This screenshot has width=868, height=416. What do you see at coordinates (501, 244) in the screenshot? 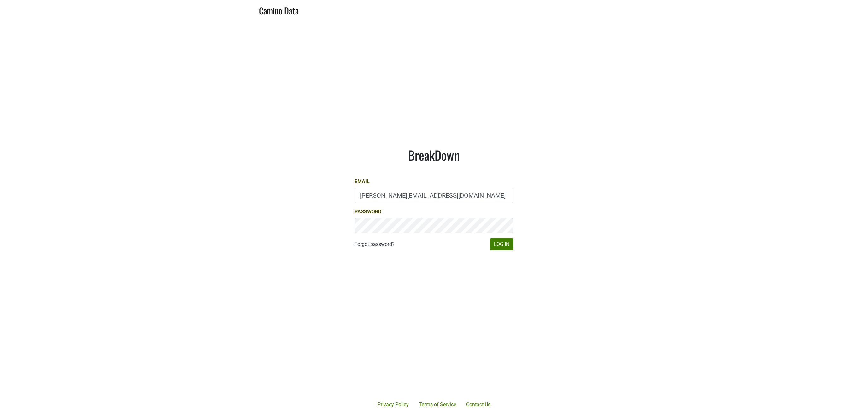
I see `button: Log In` at bounding box center [501, 244].